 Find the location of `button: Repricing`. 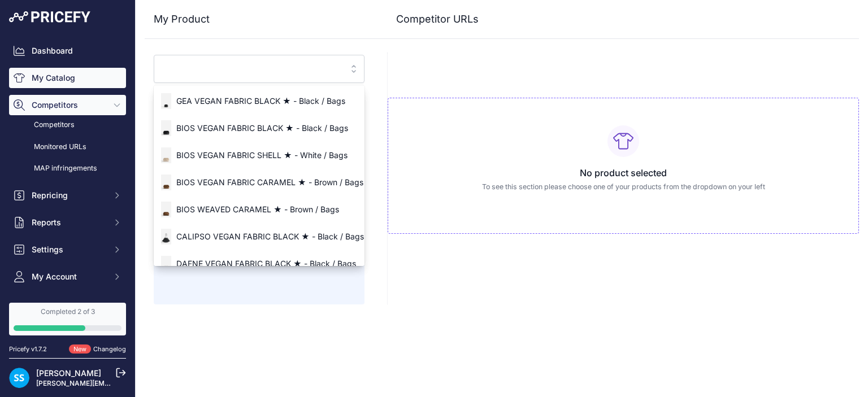

button: Repricing is located at coordinates (67, 195).